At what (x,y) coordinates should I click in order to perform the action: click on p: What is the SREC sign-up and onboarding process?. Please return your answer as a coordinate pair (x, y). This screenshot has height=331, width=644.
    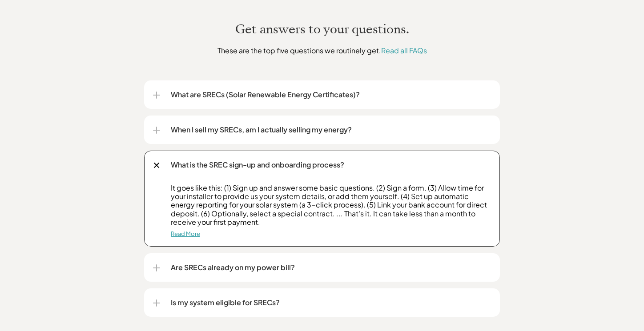
    Looking at the image, I should click on (331, 165).